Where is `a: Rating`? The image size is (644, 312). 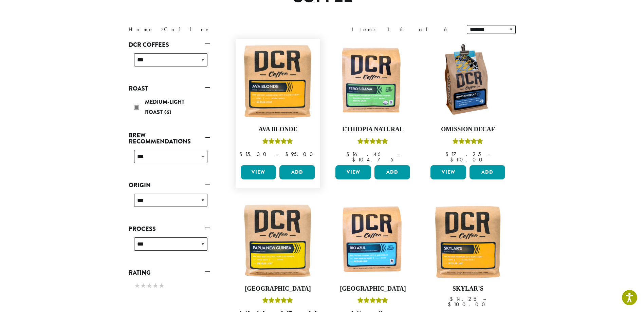
a: Rating is located at coordinates (169, 273).